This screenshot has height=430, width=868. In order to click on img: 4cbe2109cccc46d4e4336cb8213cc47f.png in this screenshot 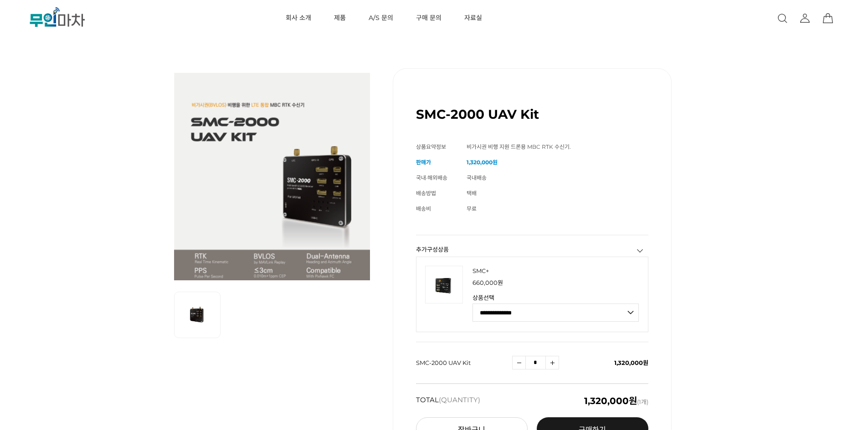, I will do `click(444, 285)`.